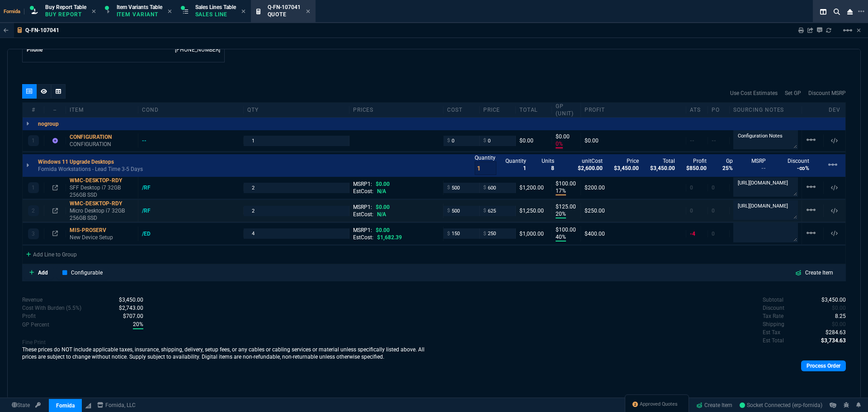 The image size is (868, 412). I want to click on span: $1,682.39, so click(389, 237).